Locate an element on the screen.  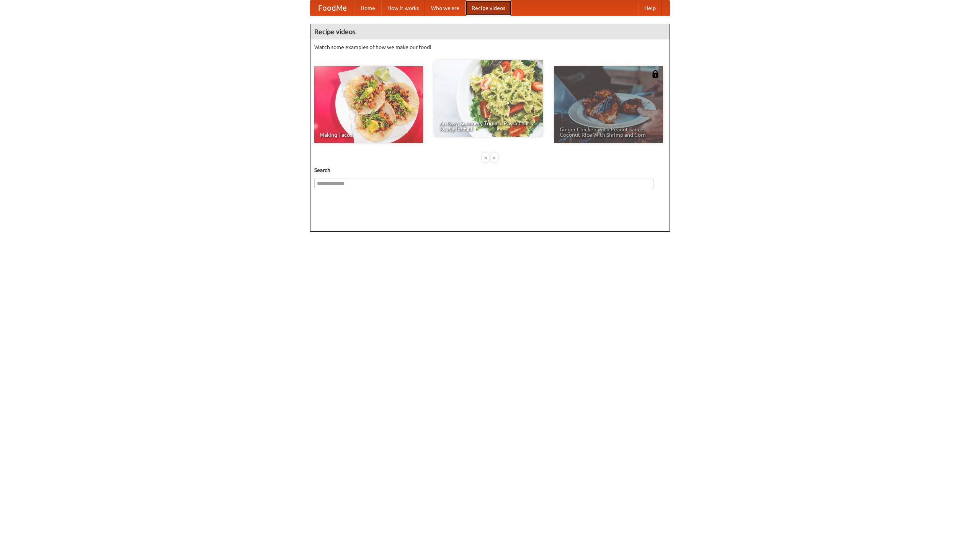
span: An Easy, Summery Tomato Pasta That's Ready for Fall is located at coordinates (489, 126).